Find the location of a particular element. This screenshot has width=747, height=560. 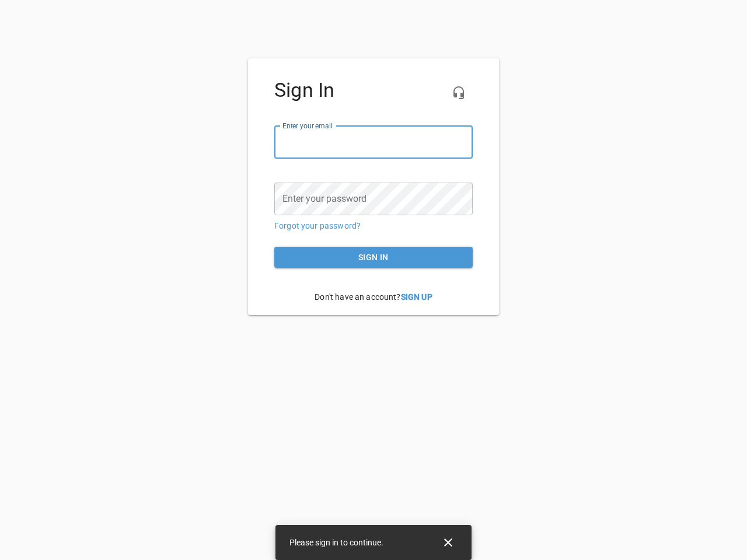

a: Sign Up is located at coordinates (416, 297).